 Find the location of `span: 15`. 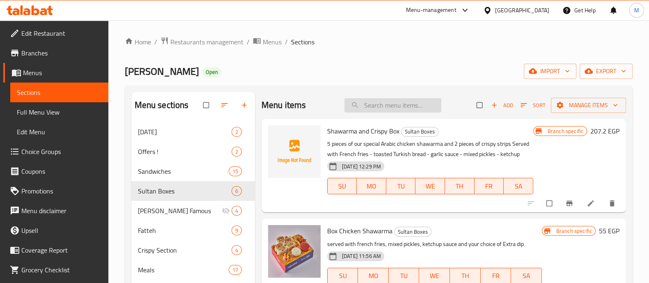

span: 15 is located at coordinates (235, 171).